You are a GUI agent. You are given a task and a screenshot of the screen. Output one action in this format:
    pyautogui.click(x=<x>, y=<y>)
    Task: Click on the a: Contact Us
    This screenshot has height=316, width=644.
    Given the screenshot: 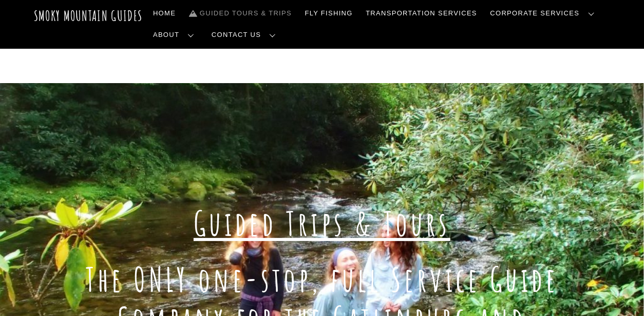 What is the action you would take?
    pyautogui.click(x=245, y=35)
    